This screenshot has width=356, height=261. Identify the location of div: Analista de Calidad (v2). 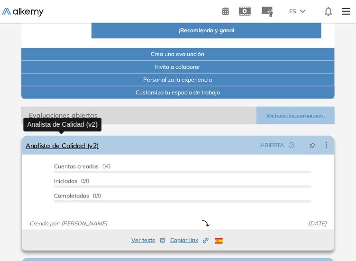
(62, 124).